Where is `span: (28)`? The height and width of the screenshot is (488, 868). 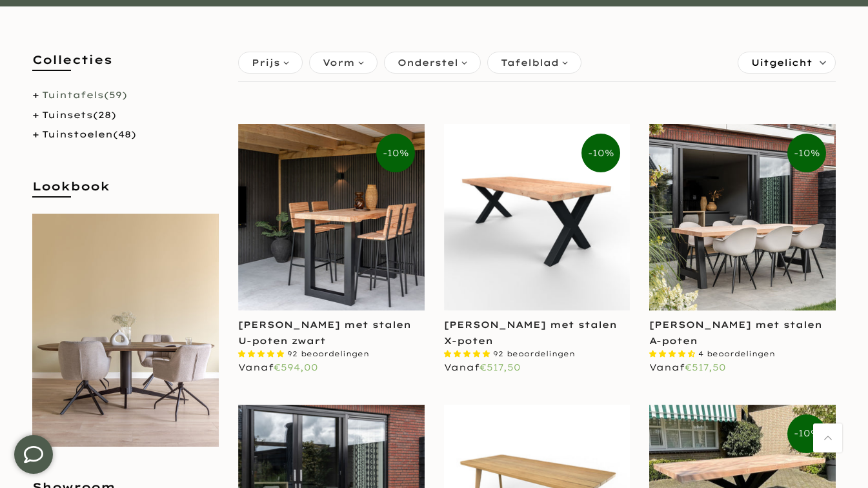 span: (28) is located at coordinates (105, 115).